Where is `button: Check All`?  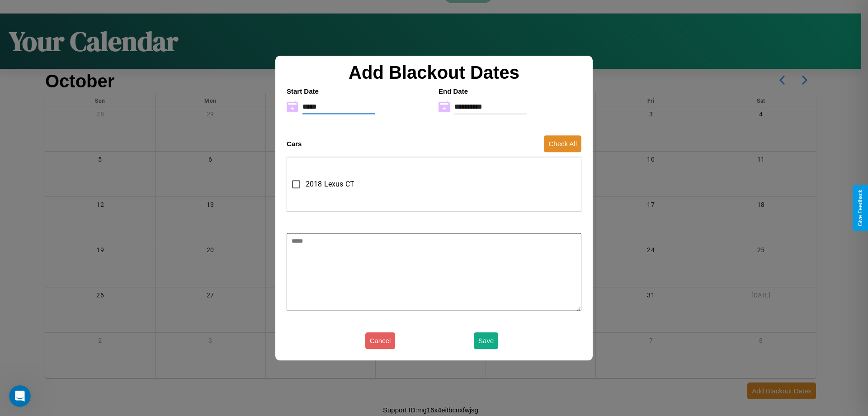
button: Check All is located at coordinates (562, 143).